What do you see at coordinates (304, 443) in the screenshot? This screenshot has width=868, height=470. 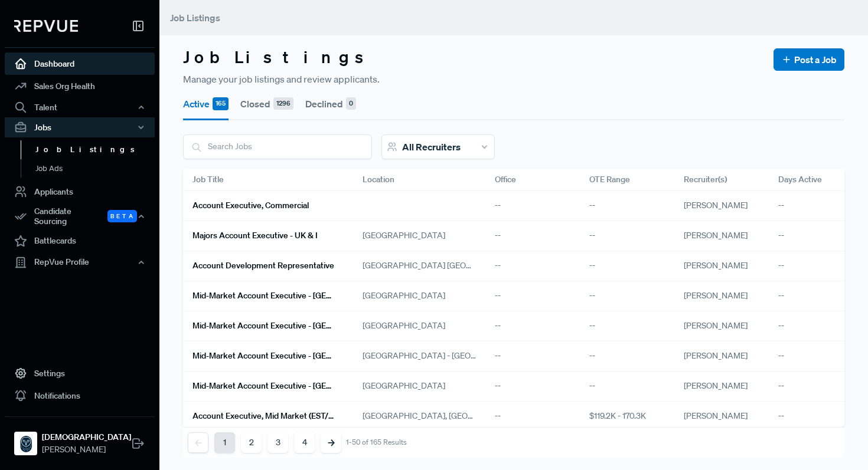 I see `button: 4` at bounding box center [304, 443].